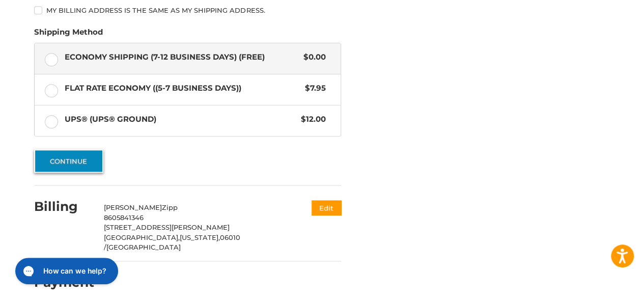 The height and width of the screenshot is (298, 644). Describe the element at coordinates (124, 217) in the screenshot. I see `span: 8605841346` at that location.